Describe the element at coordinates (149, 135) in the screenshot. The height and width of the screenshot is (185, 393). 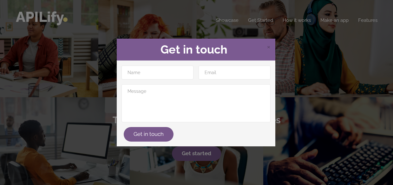
I see `button: Get in touch` at that location.